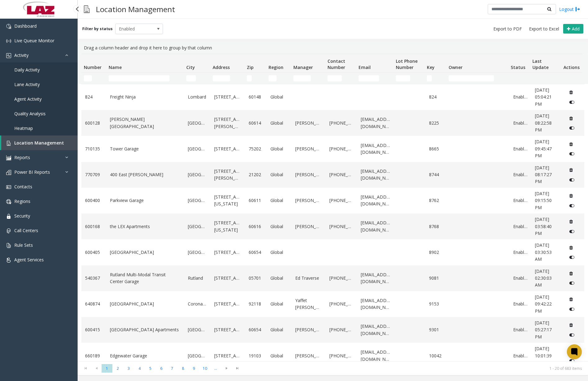 Image resolution: width=588 pixels, height=381 pixels. I want to click on span: Page 8, so click(183, 369).